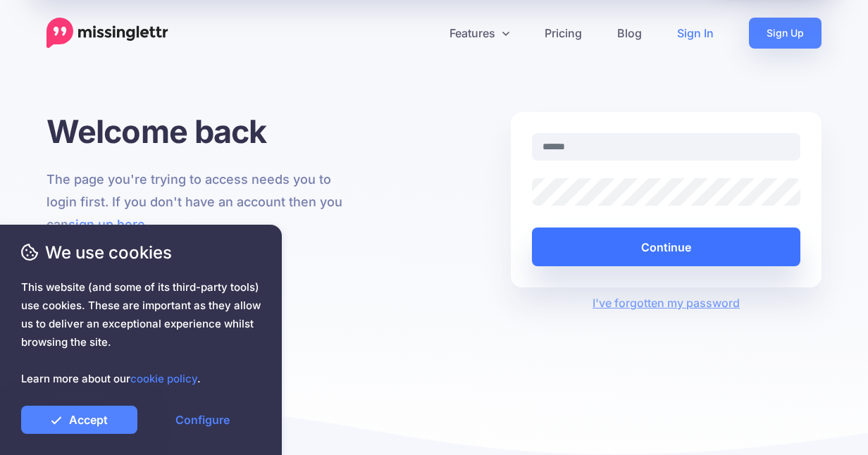  Describe the element at coordinates (79, 420) in the screenshot. I see `a: Accept` at that location.